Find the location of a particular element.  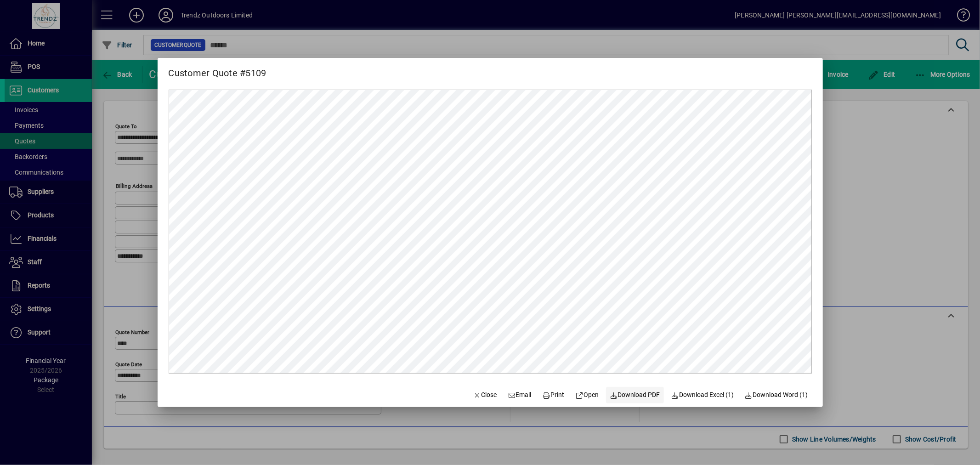

span: Download Excel (1) is located at coordinates (702, 395).